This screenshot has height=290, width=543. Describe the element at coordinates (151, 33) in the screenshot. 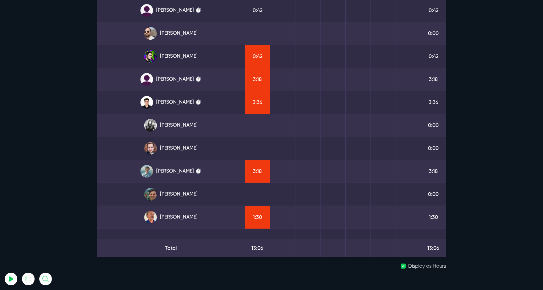

I see `img: ublsy46zpoyz6muduycb.jpg` at that location.